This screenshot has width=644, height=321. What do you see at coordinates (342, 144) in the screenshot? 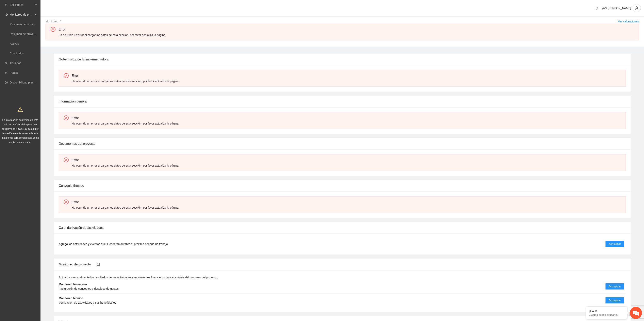
I see `div: Documentos del proyecto` at bounding box center [342, 144].